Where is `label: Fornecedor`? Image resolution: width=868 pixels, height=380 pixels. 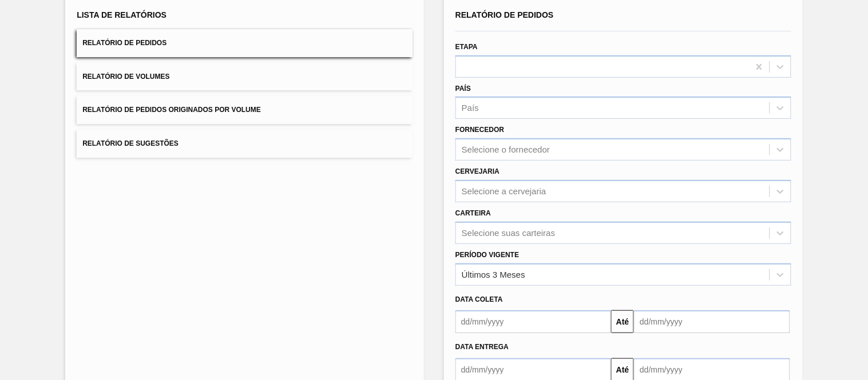 label: Fornecedor is located at coordinates (479, 129).